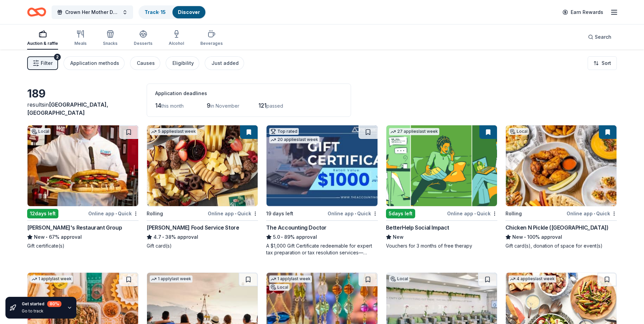 The width and height of the screenshot is (644, 324). Describe the element at coordinates (183, 63) in the screenshot. I see `div: Eligibility` at that location.